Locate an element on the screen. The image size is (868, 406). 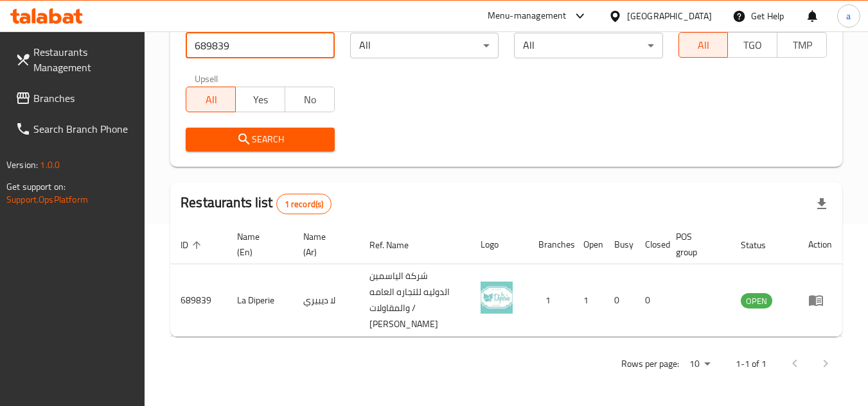
button: Search is located at coordinates (260, 140).